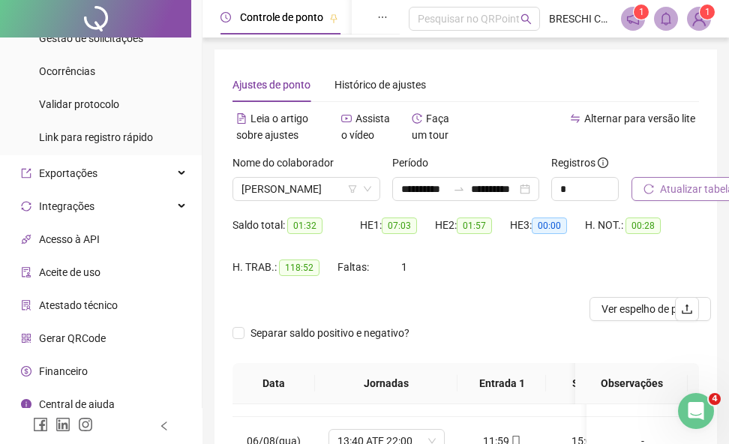  What do you see at coordinates (63, 371) in the screenshot?
I see `span: Financeiro` at bounding box center [63, 371].